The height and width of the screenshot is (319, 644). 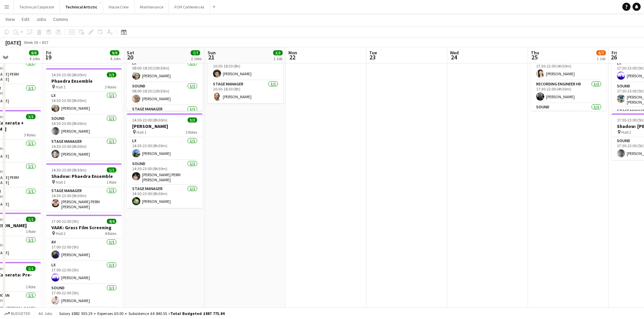 I want to click on a: Edit, so click(x=26, y=19).